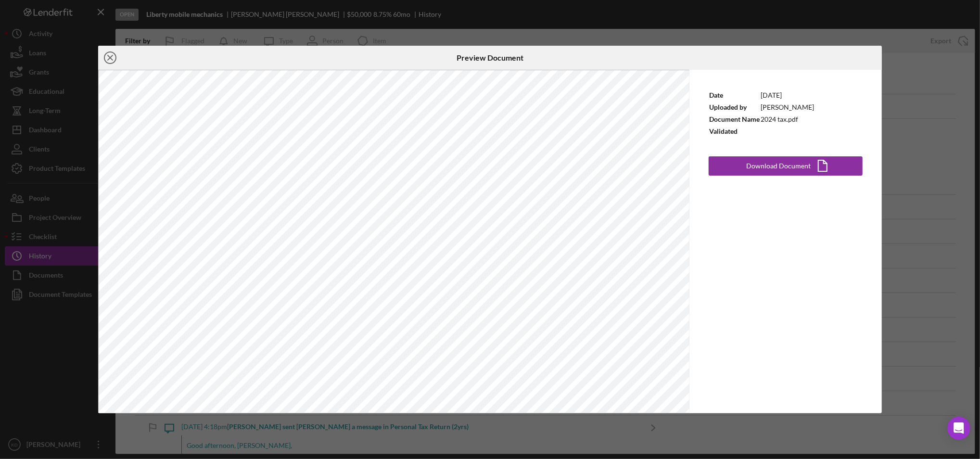 The image size is (980, 459). What do you see at coordinates (785, 166) in the screenshot?
I see `button: Download Document` at bounding box center [785, 166].